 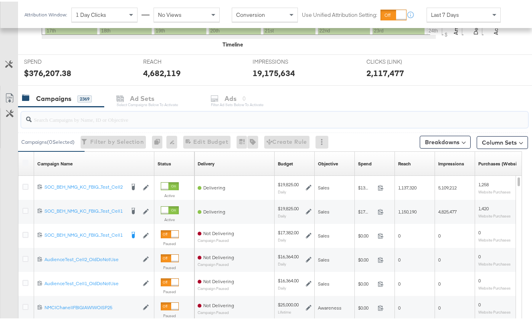 What do you see at coordinates (328, 162) in the screenshot?
I see `a: Your campaign's objective.` at bounding box center [328, 162].